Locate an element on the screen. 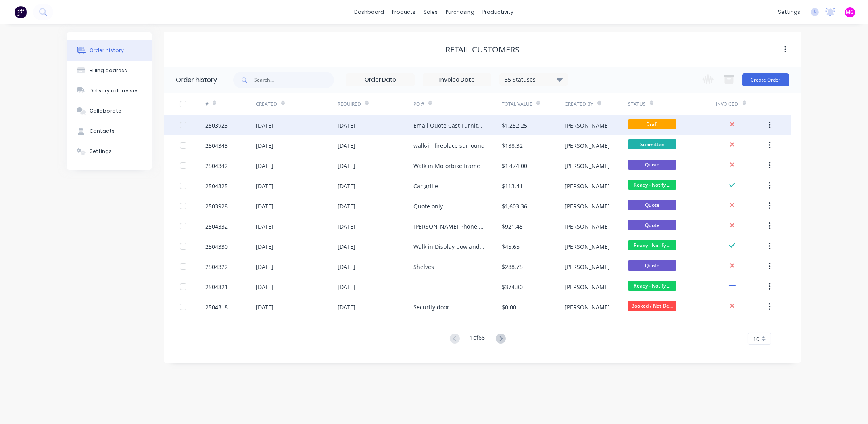  button: Create Order is located at coordinates (766, 80).